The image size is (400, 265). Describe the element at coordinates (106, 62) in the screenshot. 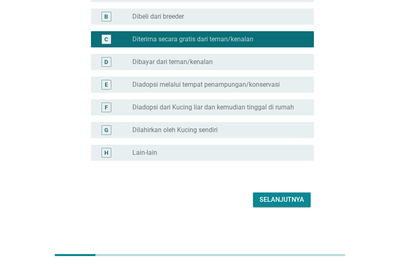

I see `div: D` at that location.